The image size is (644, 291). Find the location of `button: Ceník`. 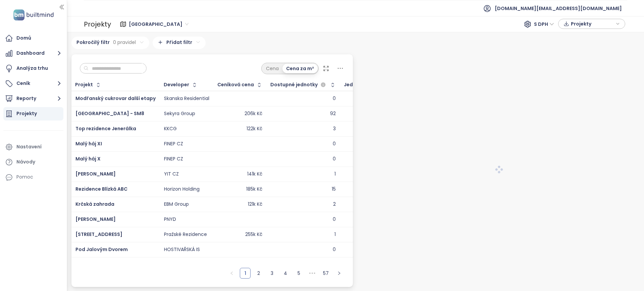

button: Ceník is located at coordinates (33, 84).